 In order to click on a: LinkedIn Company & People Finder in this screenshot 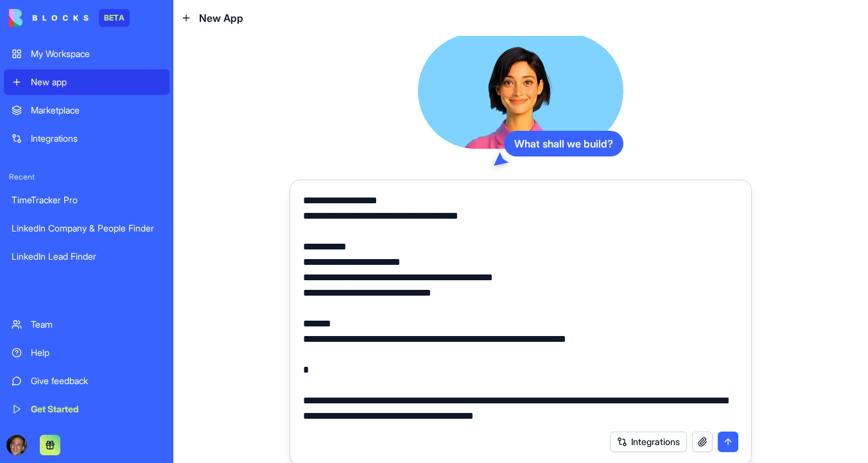, I will do `click(87, 229)`.